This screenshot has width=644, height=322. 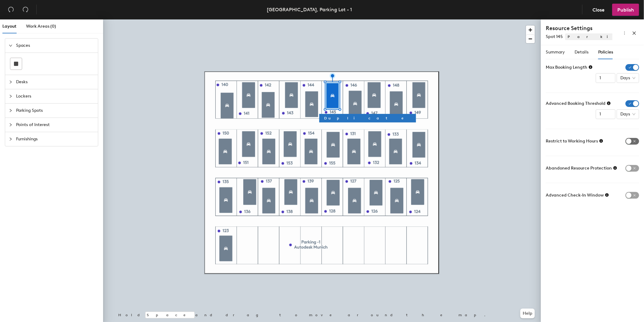 What do you see at coordinates (575, 104) in the screenshot?
I see `span: Advanced Booking Threshold` at bounding box center [575, 104].